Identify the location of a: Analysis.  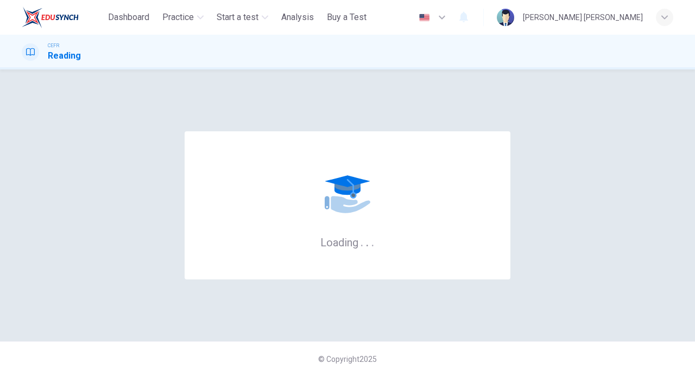
(298, 17).